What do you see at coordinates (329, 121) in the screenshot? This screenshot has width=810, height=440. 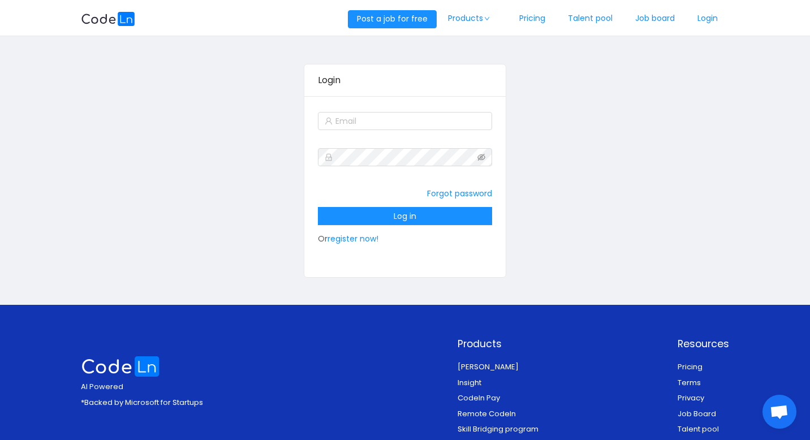 I see `i: icon: user` at bounding box center [329, 121].